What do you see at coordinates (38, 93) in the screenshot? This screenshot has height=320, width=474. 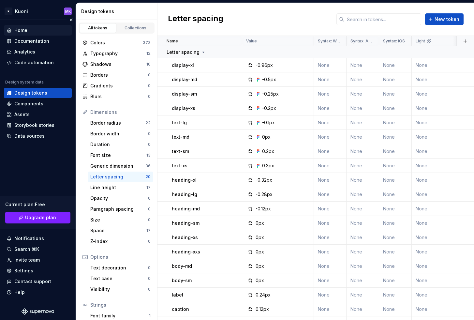 I see `a: Design tokens` at bounding box center [38, 93].